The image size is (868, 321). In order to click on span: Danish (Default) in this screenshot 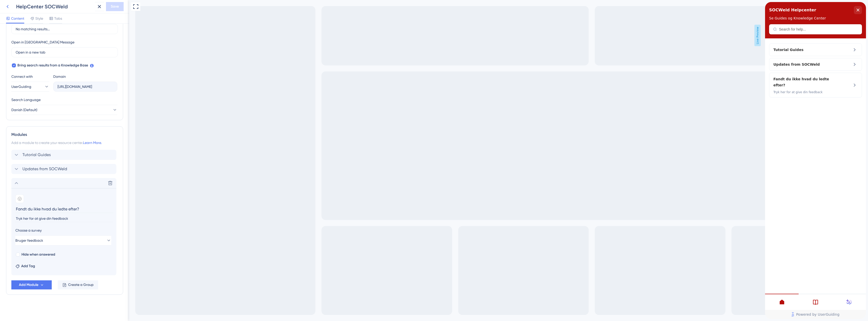, I will do `click(24, 110)`.